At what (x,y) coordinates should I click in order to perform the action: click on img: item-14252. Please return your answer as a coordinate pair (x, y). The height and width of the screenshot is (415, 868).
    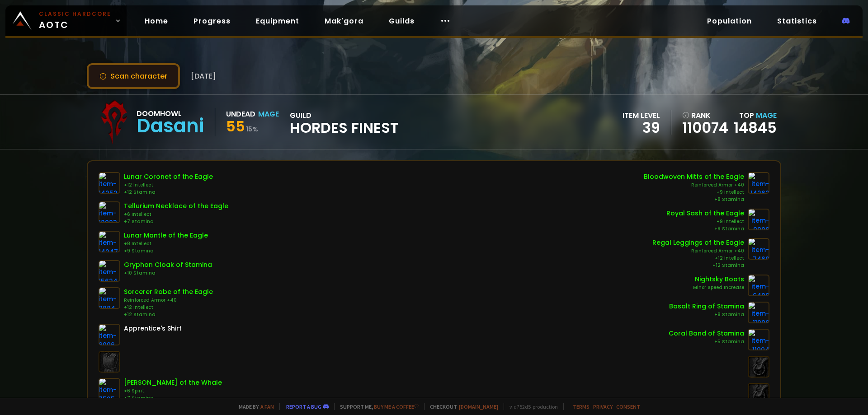
    Looking at the image, I should click on (109, 183).